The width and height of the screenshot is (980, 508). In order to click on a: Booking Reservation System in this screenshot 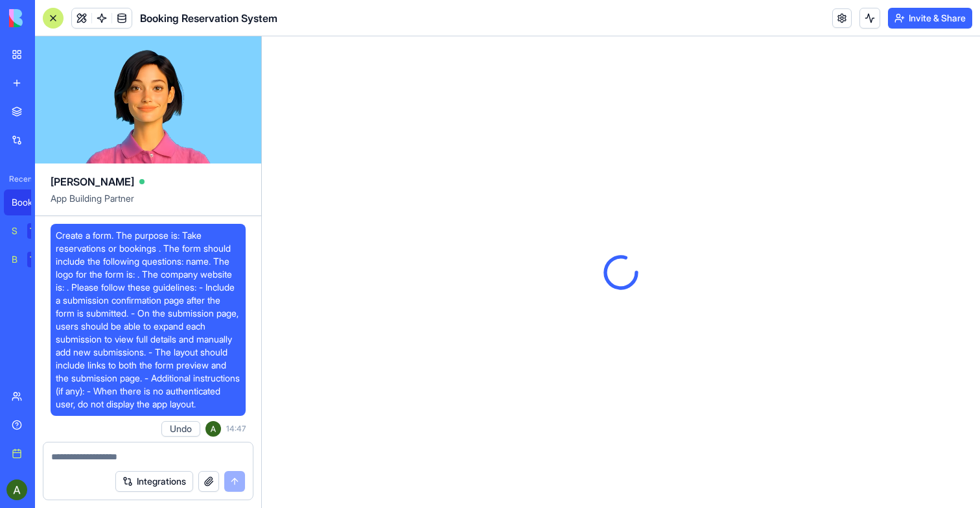, I will do `click(30, 202)`.